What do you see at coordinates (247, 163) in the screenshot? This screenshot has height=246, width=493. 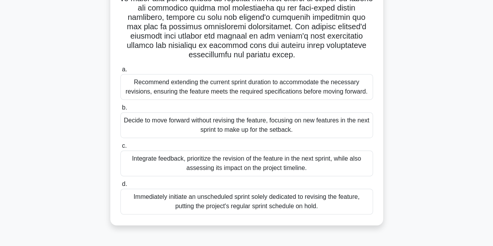 I see `div: Integrate feedback, prioritize the revision of the feature in the next sprint, while also assessi...` at bounding box center [247, 163].